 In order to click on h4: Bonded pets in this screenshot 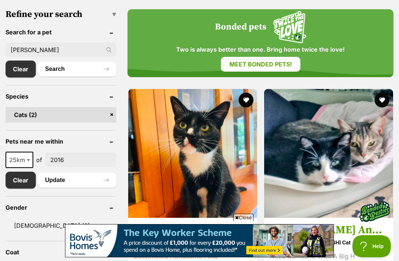, I will do `click(240, 27)`.